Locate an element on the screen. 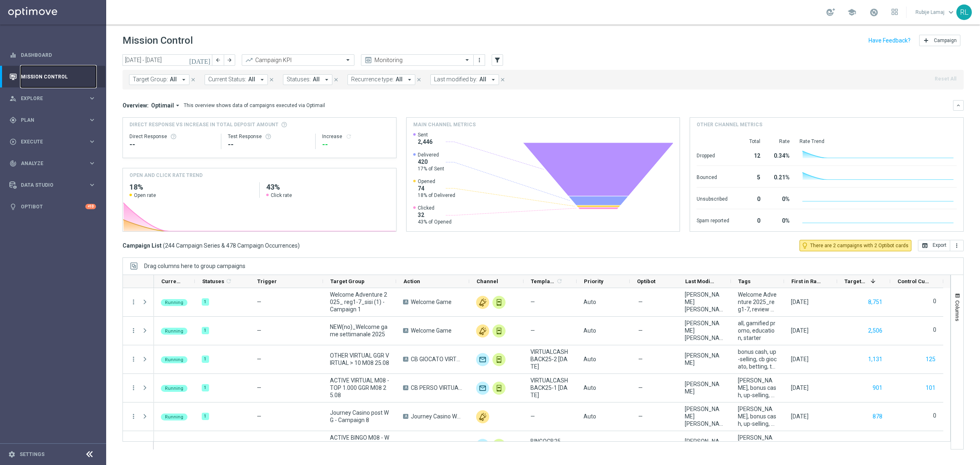  span: school is located at coordinates (852, 13).